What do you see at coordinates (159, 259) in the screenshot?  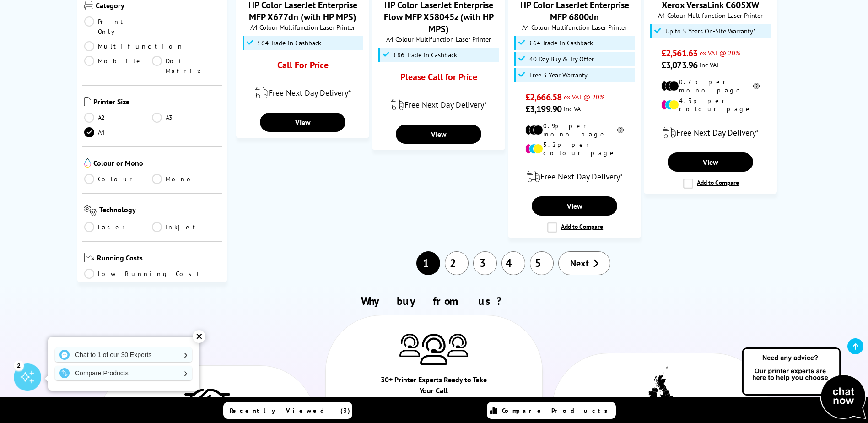 I see `span: Running Costs` at bounding box center [159, 259].